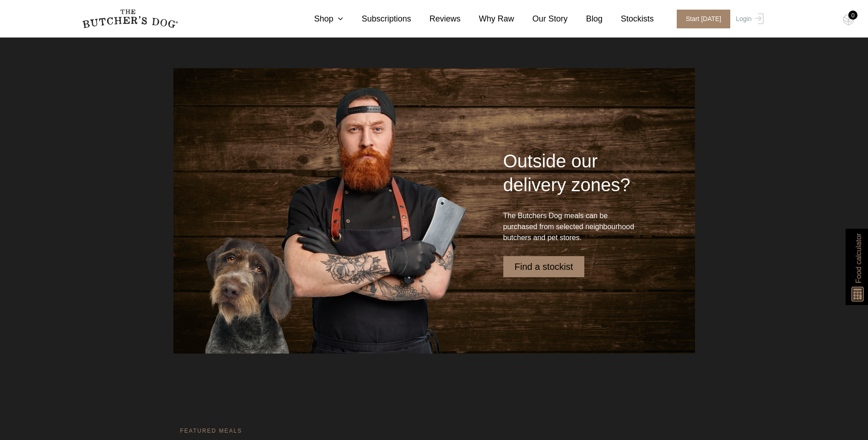 Image resolution: width=868 pixels, height=440 pixels. What do you see at coordinates (434, 431) in the screenshot?
I see `div: FEATURED MEALS` at bounding box center [434, 431].